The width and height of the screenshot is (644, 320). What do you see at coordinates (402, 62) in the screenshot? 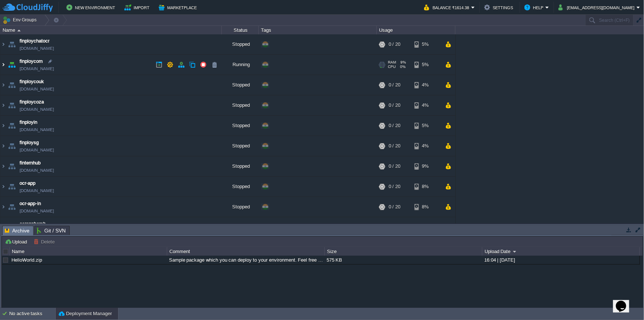
I see `span: 9%` at bounding box center [402, 62].